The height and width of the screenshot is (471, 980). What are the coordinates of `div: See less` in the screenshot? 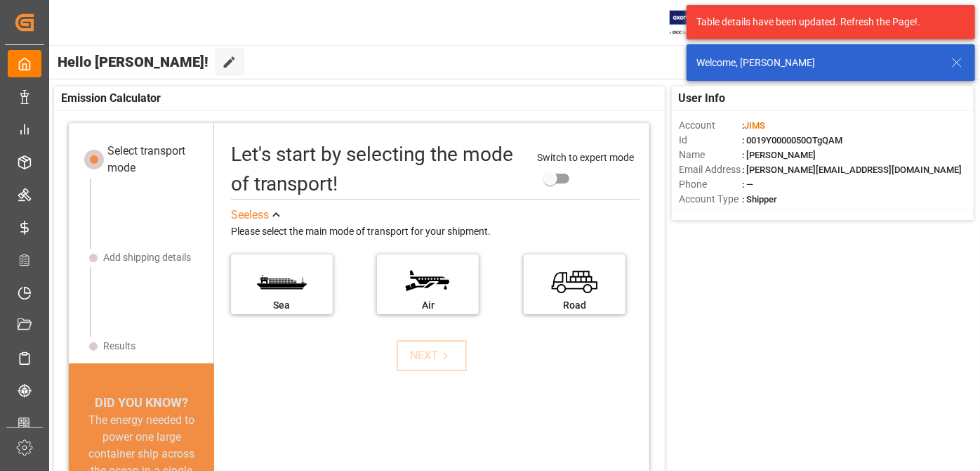 It's located at (250, 215).